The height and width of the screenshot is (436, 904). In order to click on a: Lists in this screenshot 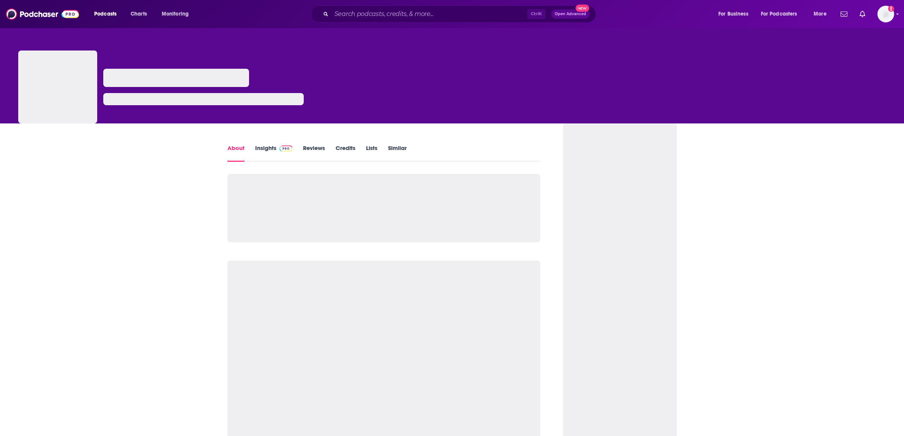, I will do `click(372, 153)`.